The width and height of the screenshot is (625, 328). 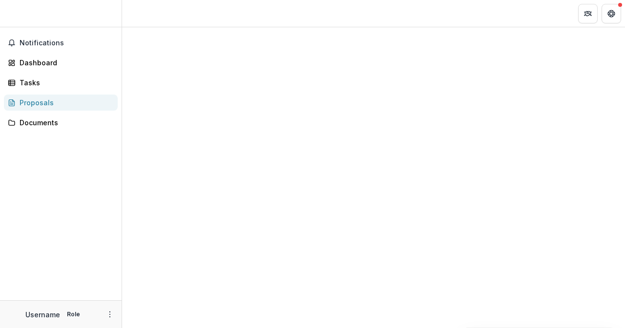 I want to click on div: Dashboard, so click(x=64, y=62).